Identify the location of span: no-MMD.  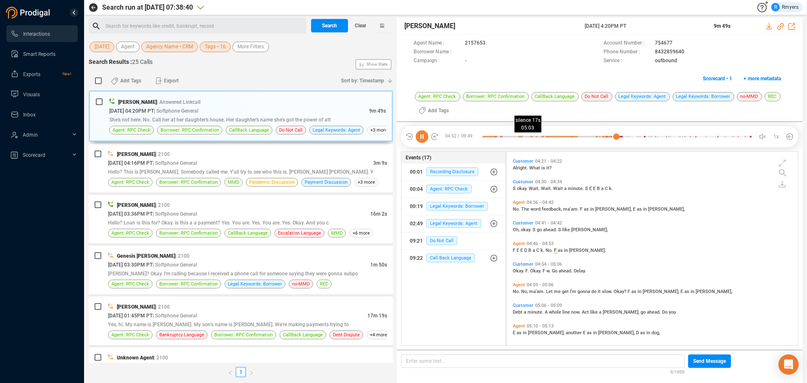
(301, 284).